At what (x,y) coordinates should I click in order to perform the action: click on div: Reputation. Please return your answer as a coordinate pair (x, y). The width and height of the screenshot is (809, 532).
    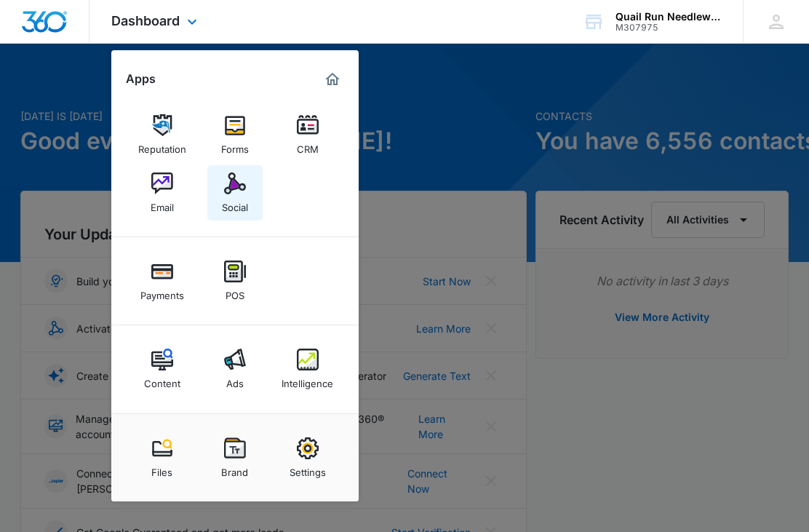
    Looking at the image, I should click on (162, 145).